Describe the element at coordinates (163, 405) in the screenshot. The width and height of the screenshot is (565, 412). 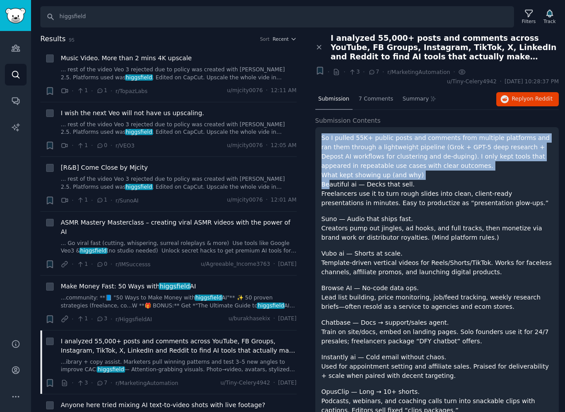
I see `span: Anyone here tried mixing AI text-to-video shots with live footage?` at that location.